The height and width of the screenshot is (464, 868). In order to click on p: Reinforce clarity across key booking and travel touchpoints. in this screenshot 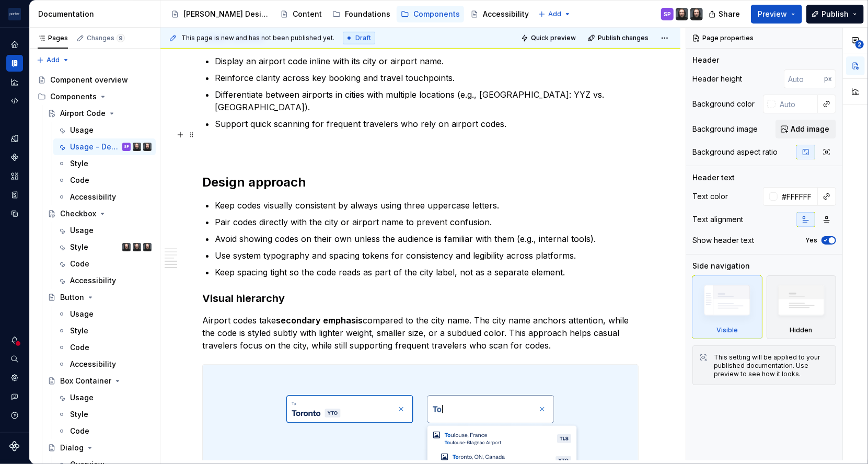, I will do `click(427, 78)`.